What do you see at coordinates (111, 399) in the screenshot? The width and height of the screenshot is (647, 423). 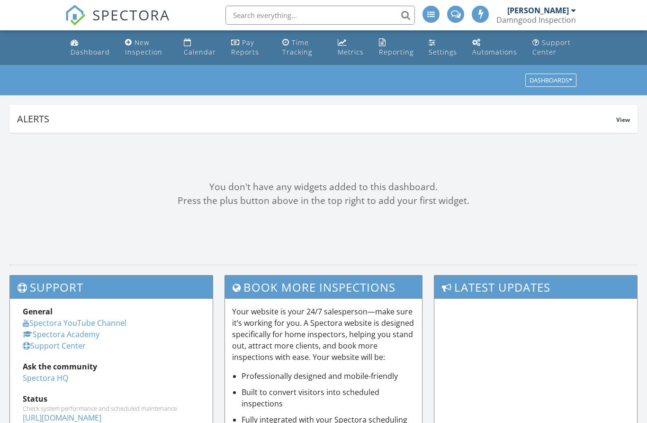 I see `div: Status` at bounding box center [111, 399].